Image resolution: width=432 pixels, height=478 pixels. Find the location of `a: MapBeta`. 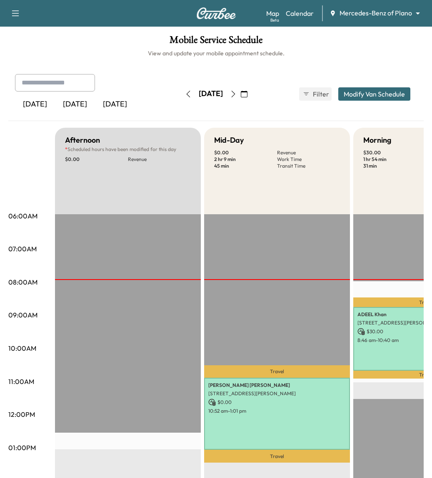

a: MapBeta is located at coordinates (272, 13).